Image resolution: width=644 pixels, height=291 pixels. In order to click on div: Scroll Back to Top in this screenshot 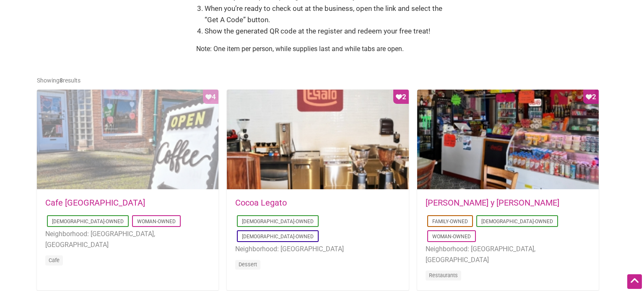, I will do `click(634, 281)`.